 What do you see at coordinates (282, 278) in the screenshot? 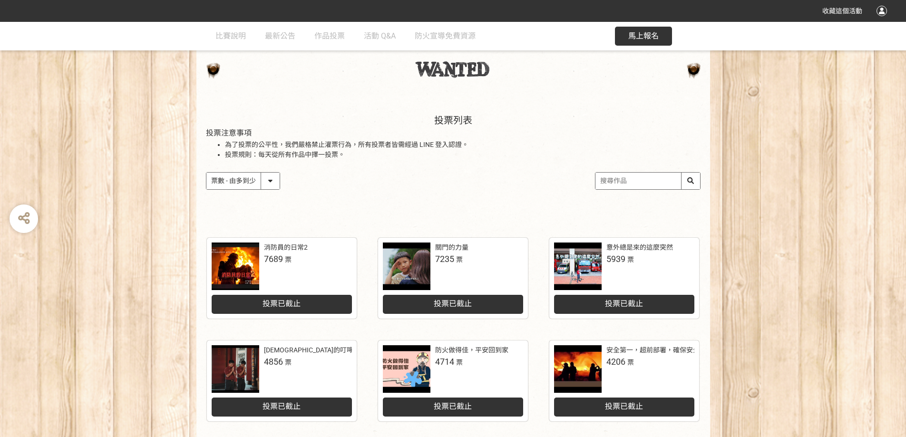
I see `a: 消防員的日常27689票投票已截止` at bounding box center [282, 278].